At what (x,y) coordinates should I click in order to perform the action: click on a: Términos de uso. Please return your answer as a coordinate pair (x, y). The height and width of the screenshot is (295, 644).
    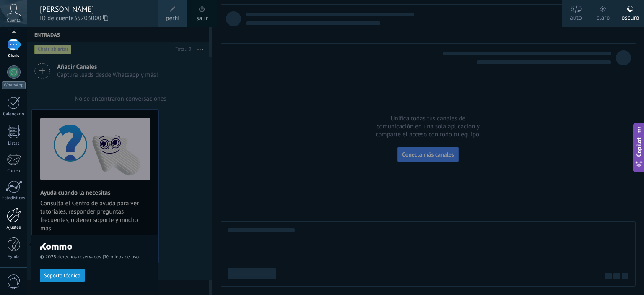
    Looking at the image, I should click on (121, 257).